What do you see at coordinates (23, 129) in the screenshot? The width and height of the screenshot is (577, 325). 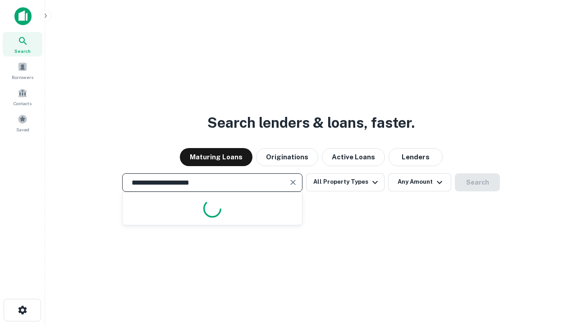 I see `span: Saved` at bounding box center [23, 129].